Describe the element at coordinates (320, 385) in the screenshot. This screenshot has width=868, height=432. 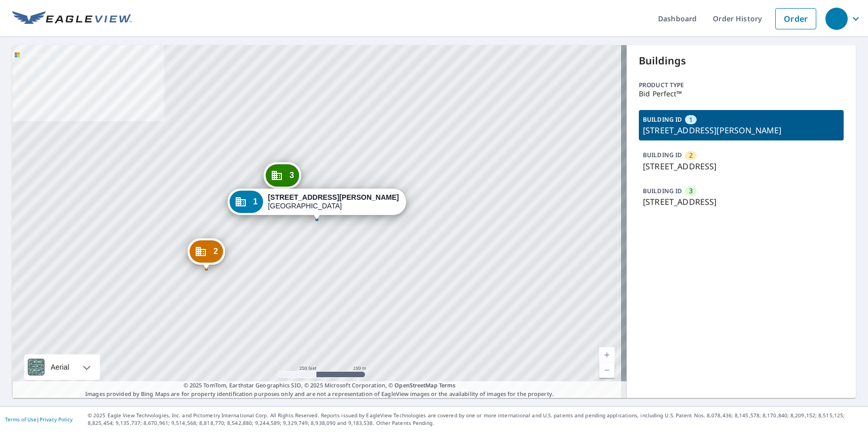
I see `span: © 2025 TomTom, Earthstar Geographics SIO, © 2025 Microsoft Corporation, ©` at that location.